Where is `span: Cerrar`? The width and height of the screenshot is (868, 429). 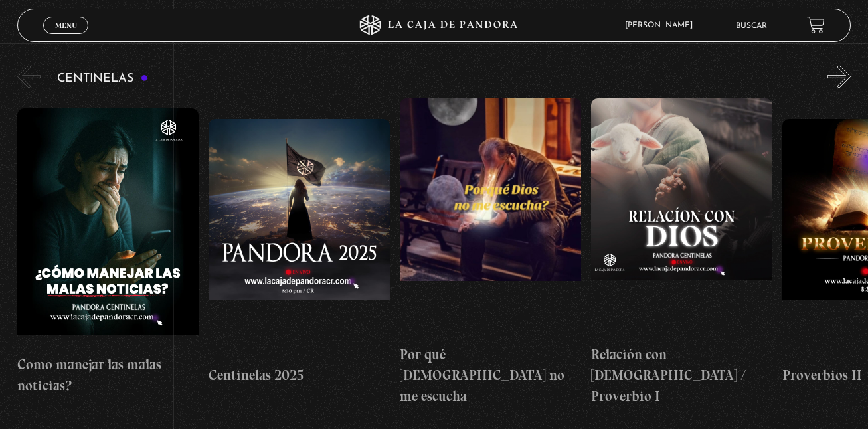
span: Cerrar is located at coordinates (66, 37).